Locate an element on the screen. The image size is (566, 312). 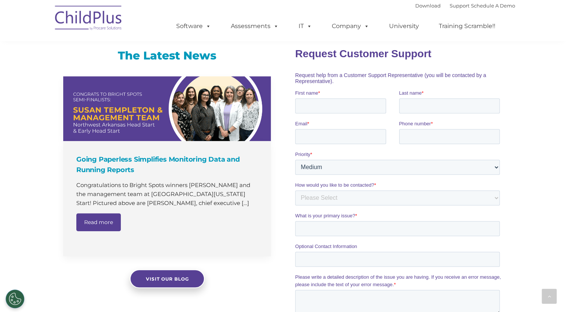
a: Schedule A Demo is located at coordinates (493, 6).